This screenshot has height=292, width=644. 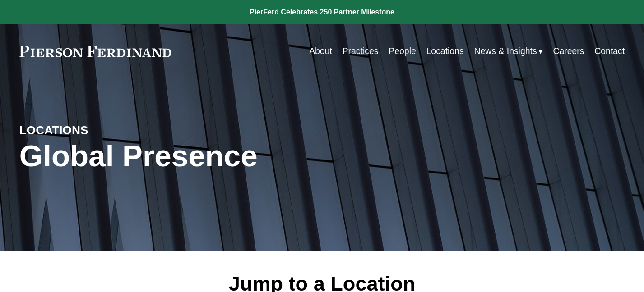 What do you see at coordinates (360, 51) in the screenshot?
I see `a: Practices` at bounding box center [360, 51].